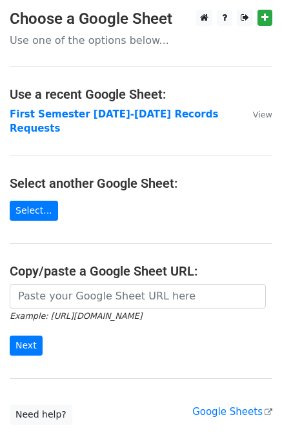 This screenshot has height=435, width=282. What do you see at coordinates (256, 114) in the screenshot?
I see `a: View` at bounding box center [256, 114].